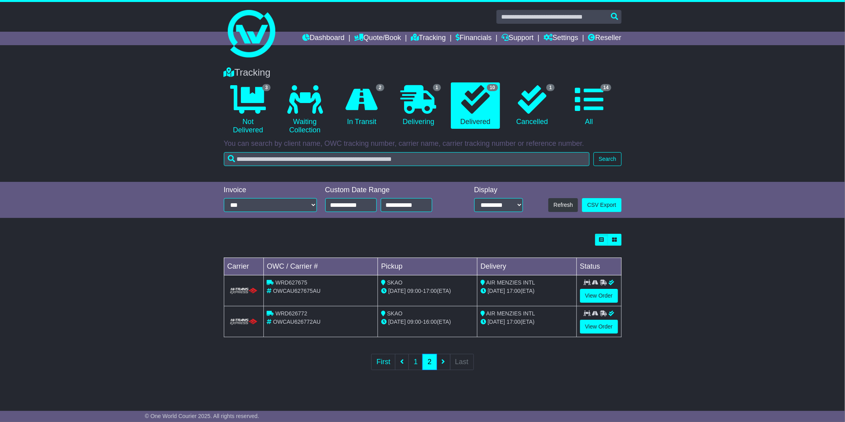  I want to click on td: Carrier, so click(244, 267).